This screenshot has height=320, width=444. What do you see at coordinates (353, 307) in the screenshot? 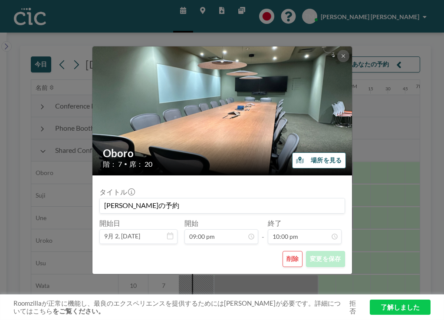
I see `a: 拒否` at bounding box center [353, 307].